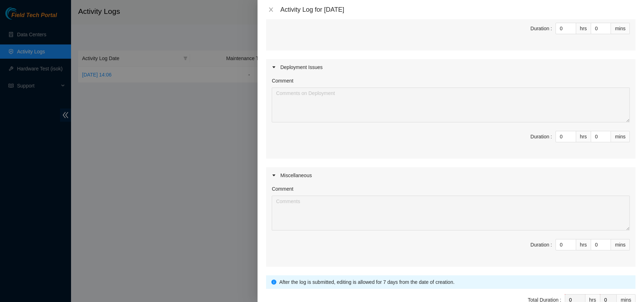  Describe the element at coordinates (271, 10) in the screenshot. I see `span: close` at that location.